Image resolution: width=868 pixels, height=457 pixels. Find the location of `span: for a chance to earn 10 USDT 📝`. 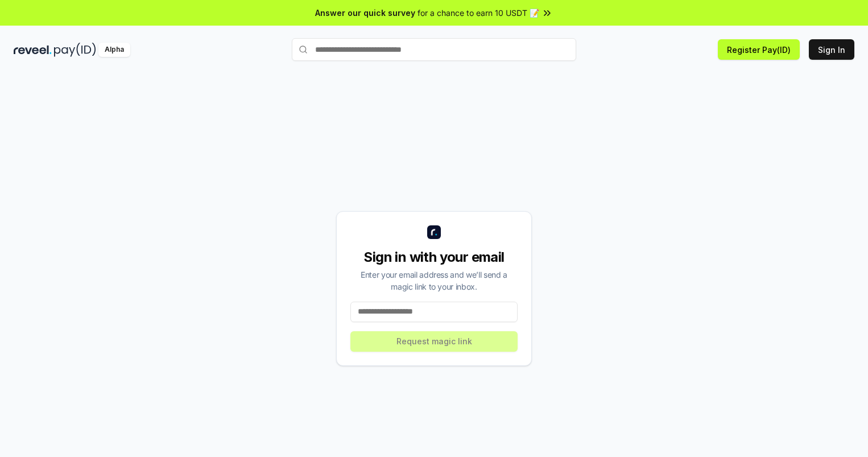

span: for a chance to earn 10 USDT 📝 is located at coordinates (478, 12).